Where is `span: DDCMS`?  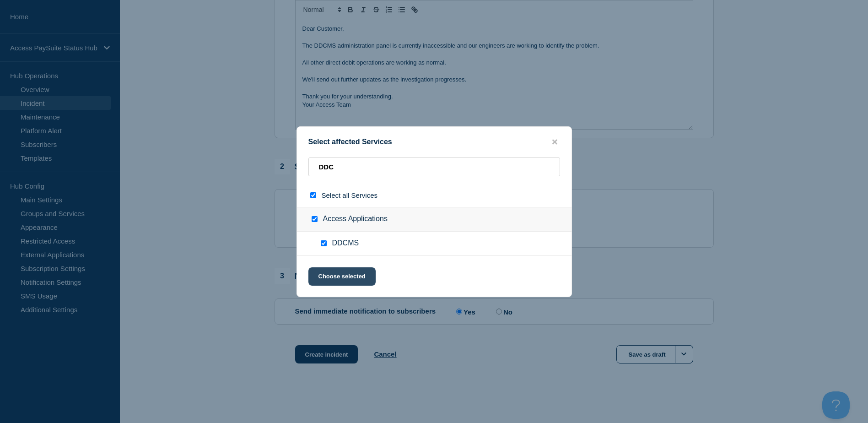 span: DDCMS is located at coordinates (346, 244).